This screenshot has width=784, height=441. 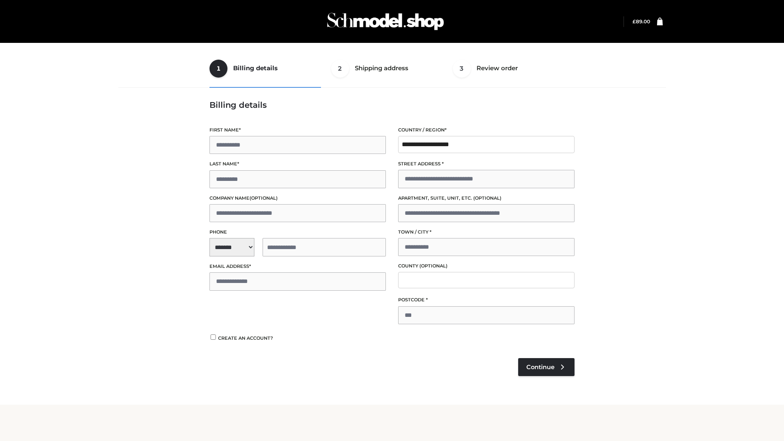 What do you see at coordinates (486, 164) in the screenshot?
I see `label: Street address` at bounding box center [486, 164].